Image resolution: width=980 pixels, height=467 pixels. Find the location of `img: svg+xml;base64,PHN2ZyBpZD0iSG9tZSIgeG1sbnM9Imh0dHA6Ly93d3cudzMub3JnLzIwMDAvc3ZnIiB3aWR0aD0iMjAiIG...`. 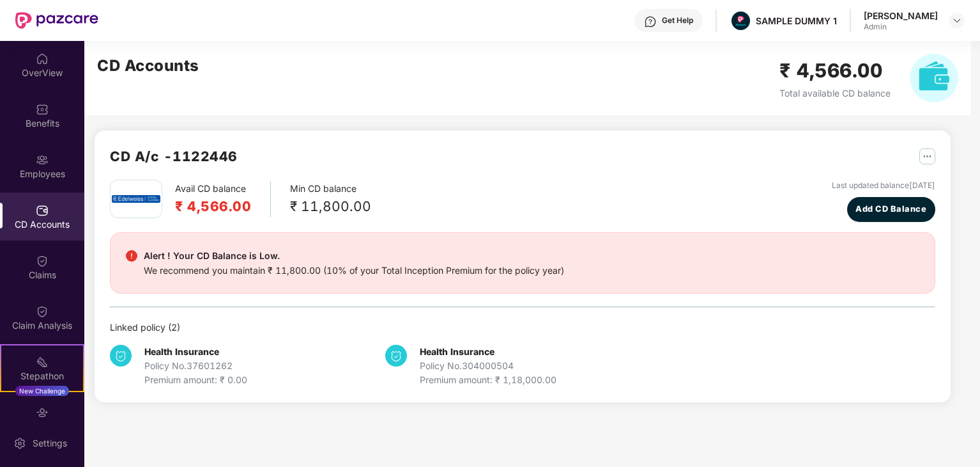

img: svg+xml;base64,PHN2ZyBpZD0iSG9tZSIgeG1sbnM9Imh0dHA6Ly93d3cudzMub3JnLzIwMDAvc3ZnIiB3aWR0aD0iMjAiIG... is located at coordinates (42, 59).